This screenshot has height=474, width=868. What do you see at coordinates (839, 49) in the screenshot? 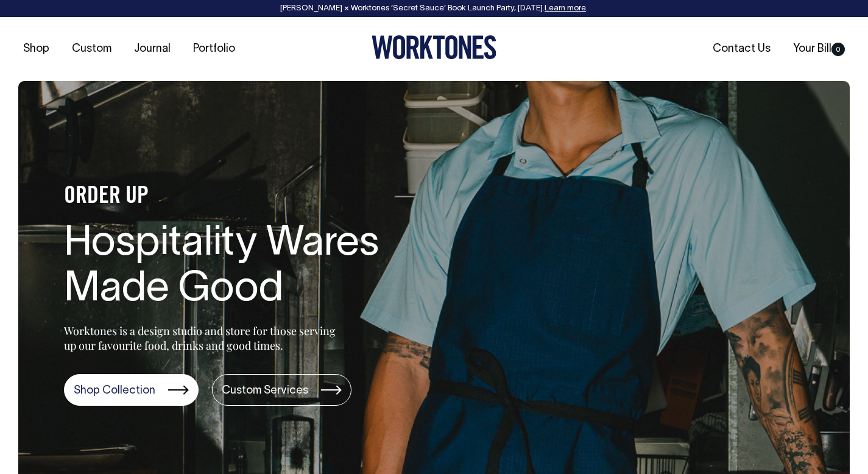
I see `span: 0` at bounding box center [839, 49].